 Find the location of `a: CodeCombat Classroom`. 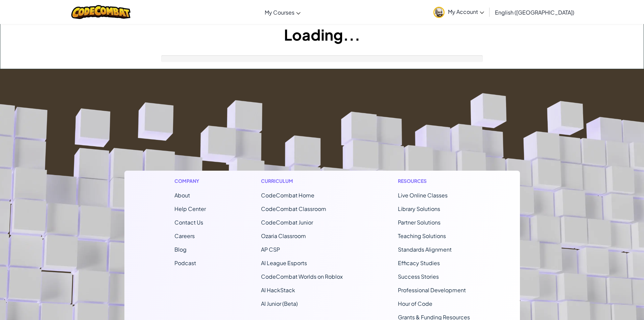

a: CodeCombat Classroom is located at coordinates (294, 208).